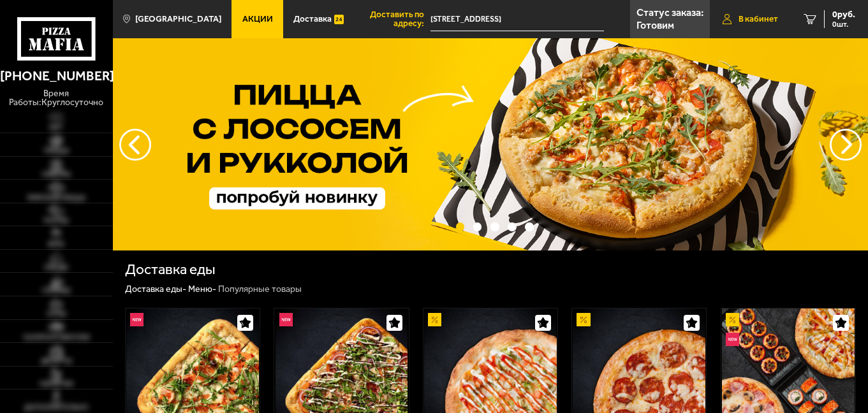 The image size is (868, 413). What do you see at coordinates (758, 20) in the screenshot?
I see `span: В кабинет` at bounding box center [758, 20].